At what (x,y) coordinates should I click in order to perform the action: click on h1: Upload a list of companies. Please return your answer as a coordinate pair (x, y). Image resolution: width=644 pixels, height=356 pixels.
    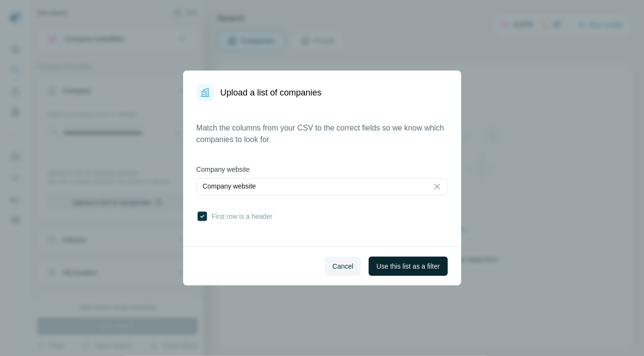
    Looking at the image, I should click on (271, 92).